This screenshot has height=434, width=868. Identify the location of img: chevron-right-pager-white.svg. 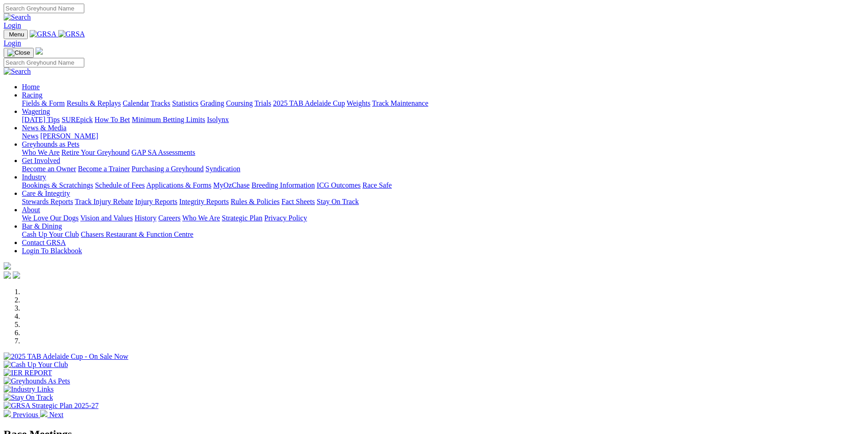
(44, 414).